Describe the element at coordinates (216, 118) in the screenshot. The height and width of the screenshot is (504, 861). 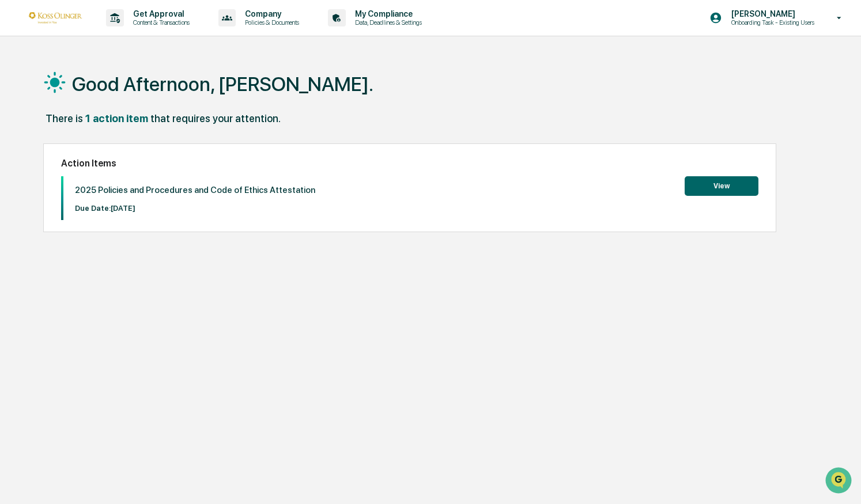
I see `div: that requires your attention.` at that location.